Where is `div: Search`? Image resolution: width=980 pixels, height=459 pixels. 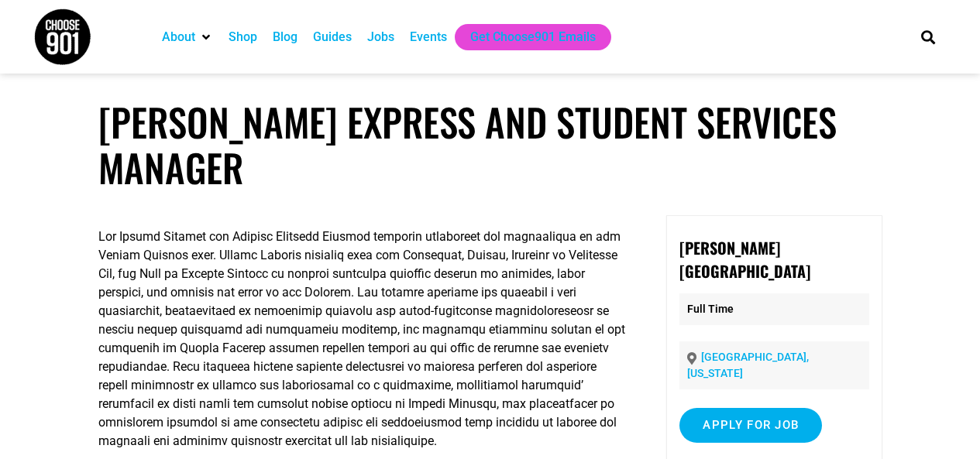
div: Search is located at coordinates (927, 37).